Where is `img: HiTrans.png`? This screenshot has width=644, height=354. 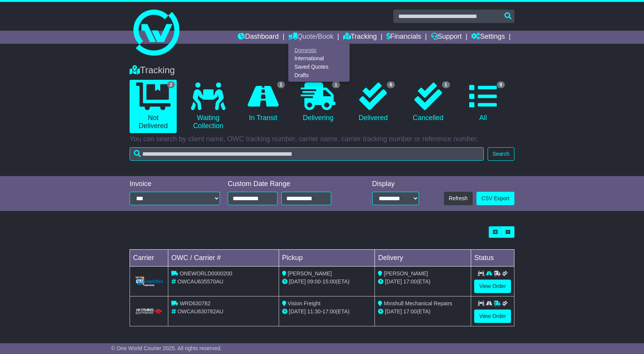
img: HiTrans.png is located at coordinates (149, 311).